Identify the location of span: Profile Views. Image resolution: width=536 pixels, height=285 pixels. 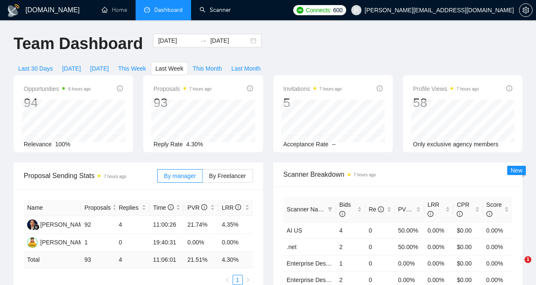
(446, 89).